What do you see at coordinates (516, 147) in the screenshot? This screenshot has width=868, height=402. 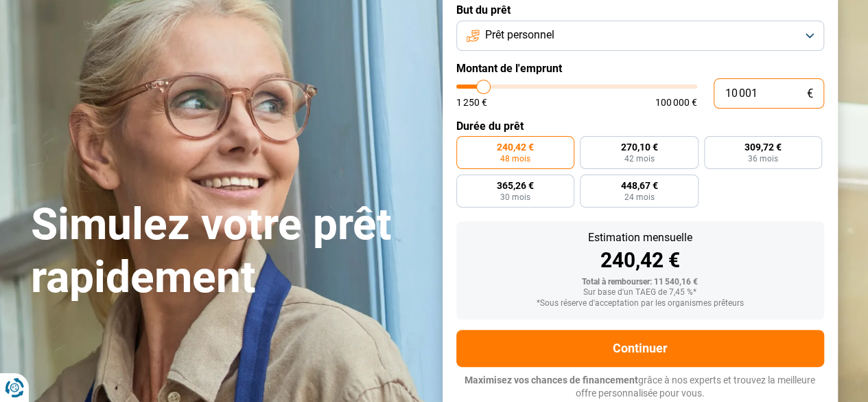 I see `span: 240,42 €` at bounding box center [516, 147].